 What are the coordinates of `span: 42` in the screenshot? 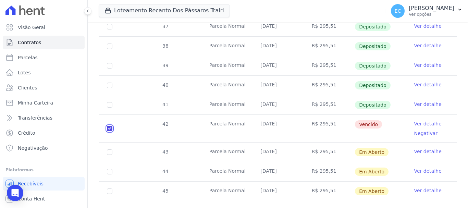 It's located at (165, 124).